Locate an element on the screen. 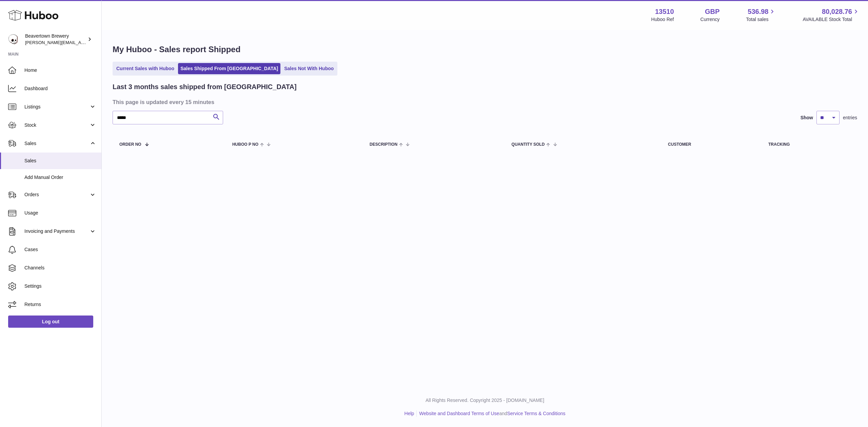 The image size is (868, 427). div: Currency is located at coordinates (710, 19).